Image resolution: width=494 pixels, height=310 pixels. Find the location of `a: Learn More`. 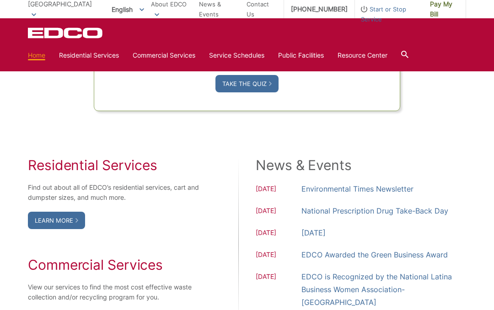

a: Learn More is located at coordinates (56, 220).